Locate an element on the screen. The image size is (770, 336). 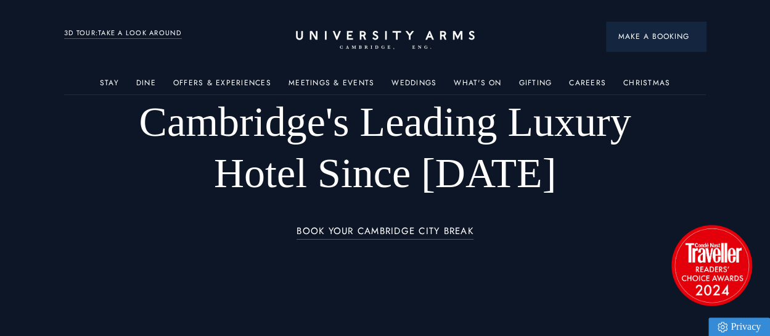
span: Make a Booking is located at coordinates (656, 36).